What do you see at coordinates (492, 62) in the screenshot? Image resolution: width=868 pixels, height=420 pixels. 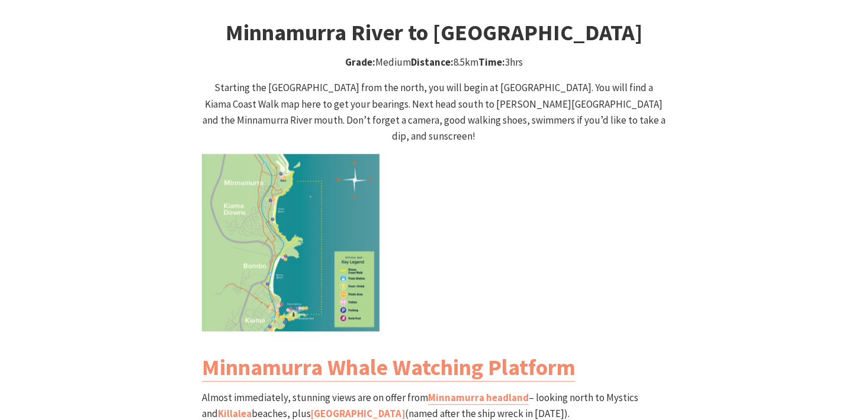 I see `strong: Time:` at bounding box center [492, 62].